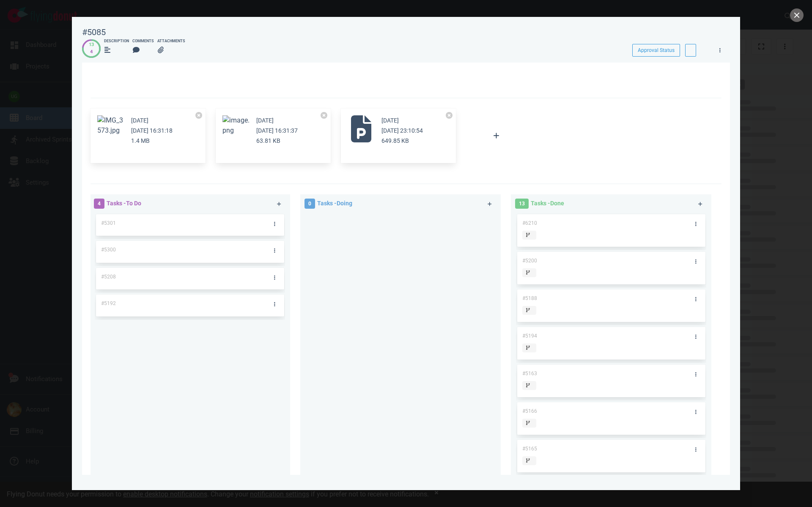 This screenshot has width=812, height=507. What do you see at coordinates (172, 41) in the screenshot?
I see `div: Attachments` at bounding box center [172, 41].